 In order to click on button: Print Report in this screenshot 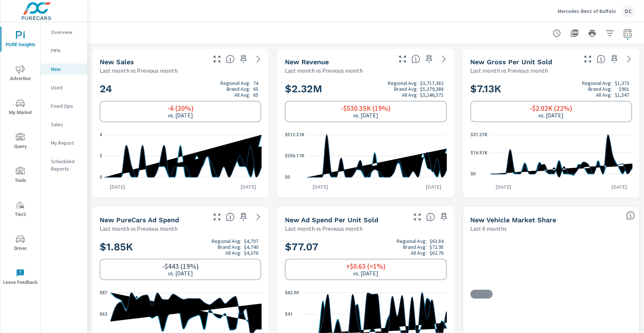, I will do `click(592, 33)`.